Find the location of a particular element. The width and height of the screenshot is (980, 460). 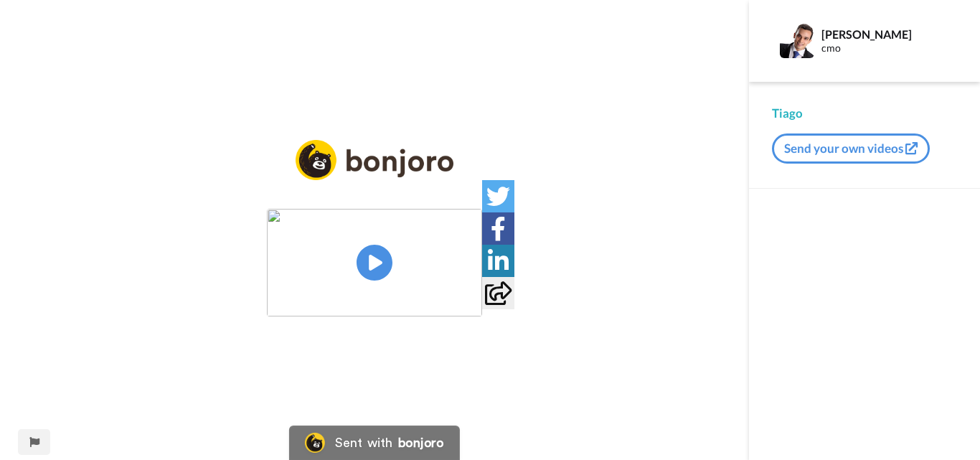

div: Tiago is located at coordinates (865, 113).